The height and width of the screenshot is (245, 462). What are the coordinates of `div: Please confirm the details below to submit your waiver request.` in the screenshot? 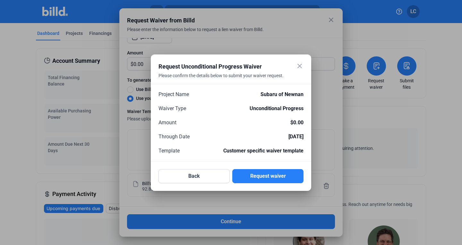 It's located at (223, 80).